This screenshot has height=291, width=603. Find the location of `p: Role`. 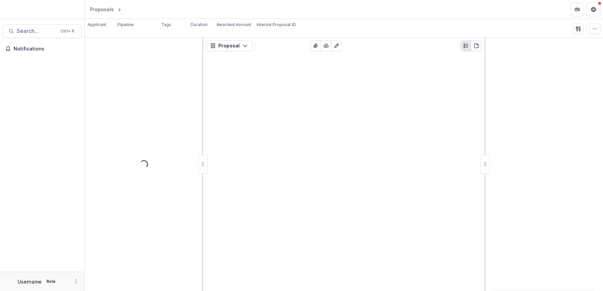

p: Role is located at coordinates (51, 281).